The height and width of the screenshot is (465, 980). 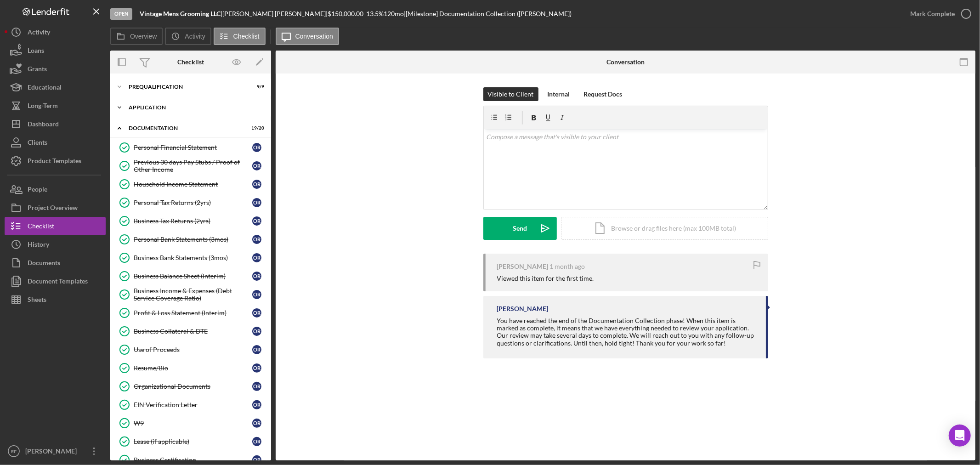 What do you see at coordinates (511, 94) in the screenshot?
I see `button: Visible to Client` at bounding box center [511, 94].